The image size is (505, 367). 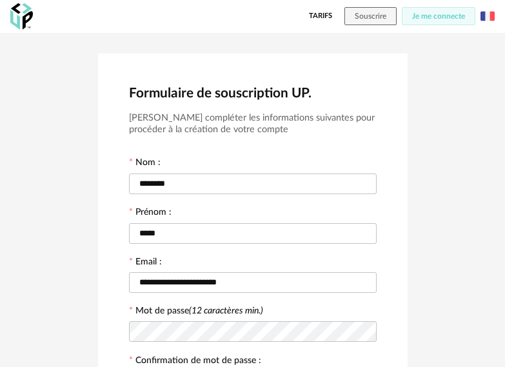 What do you see at coordinates (488, 16) in the screenshot?
I see `img: fr` at bounding box center [488, 16].